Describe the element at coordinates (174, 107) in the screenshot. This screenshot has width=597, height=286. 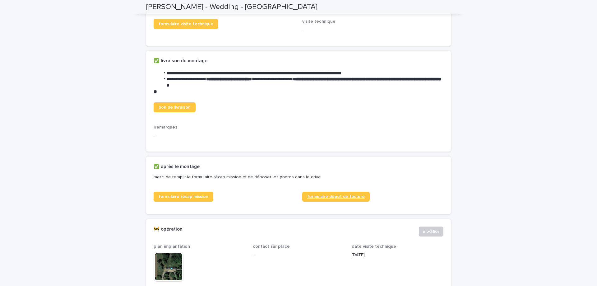
I see `span: bon de livraison` at that location.